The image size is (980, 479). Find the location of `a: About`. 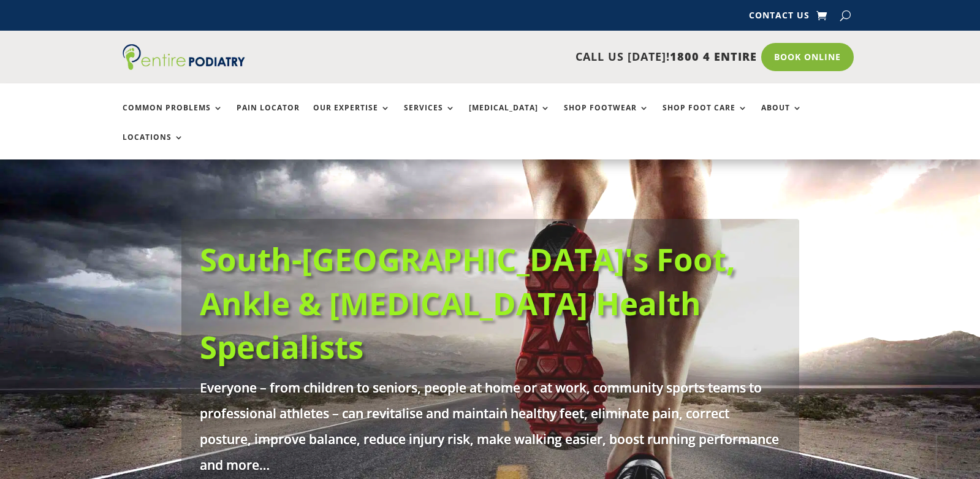

a: About is located at coordinates (781, 117).